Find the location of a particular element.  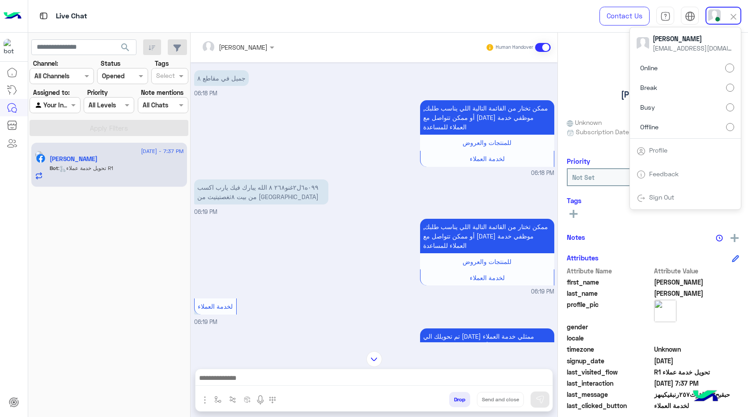

span: Busy is located at coordinates (647, 107).